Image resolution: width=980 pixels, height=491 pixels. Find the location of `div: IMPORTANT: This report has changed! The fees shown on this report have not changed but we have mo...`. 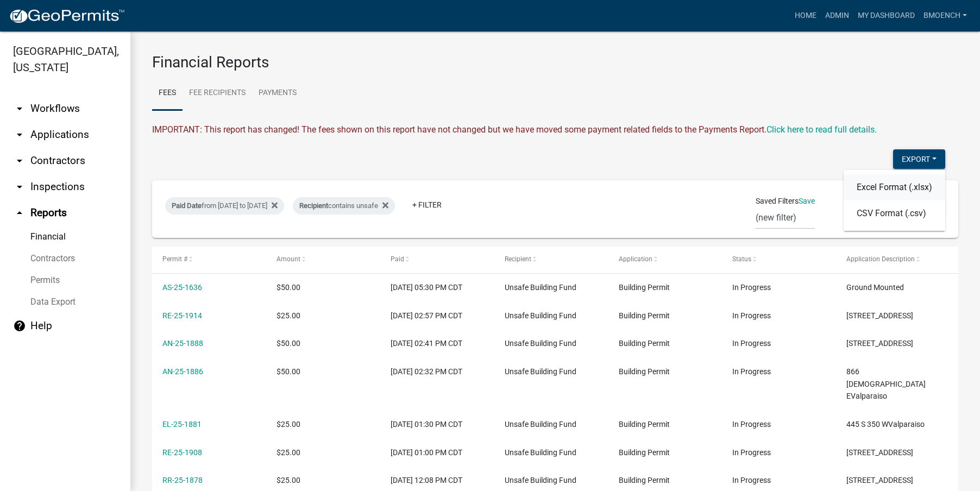

div: IMPORTANT: This report has changed! The fees shown on this report have not changed but we have mo... is located at coordinates (556, 130).